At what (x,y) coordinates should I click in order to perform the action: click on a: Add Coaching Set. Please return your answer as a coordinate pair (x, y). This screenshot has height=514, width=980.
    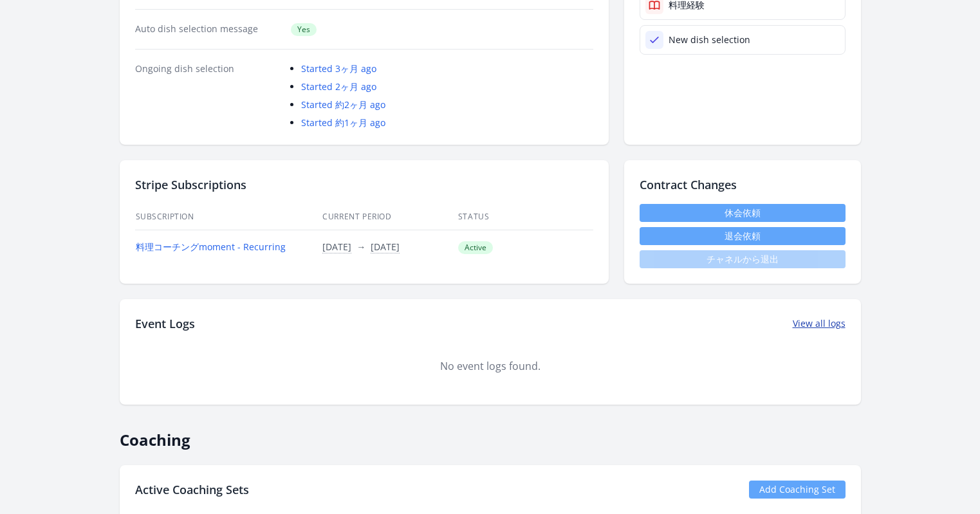
    Looking at the image, I should click on (797, 490).